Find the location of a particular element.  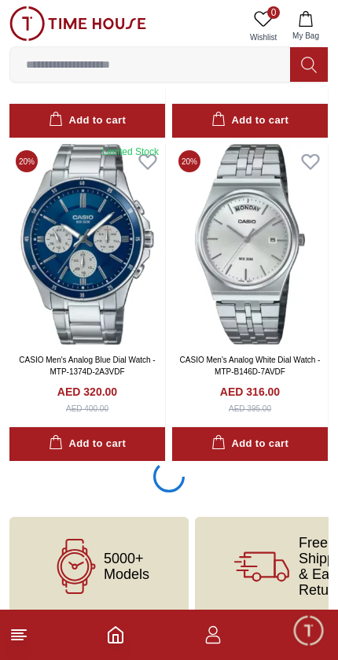

span: Wishlist is located at coordinates (264, 37).